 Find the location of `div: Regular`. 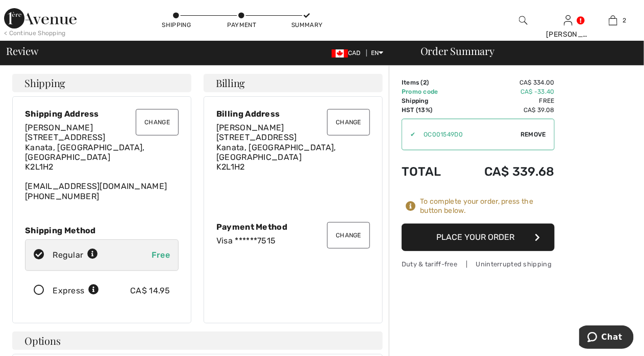

div: Regular is located at coordinates (75, 255).